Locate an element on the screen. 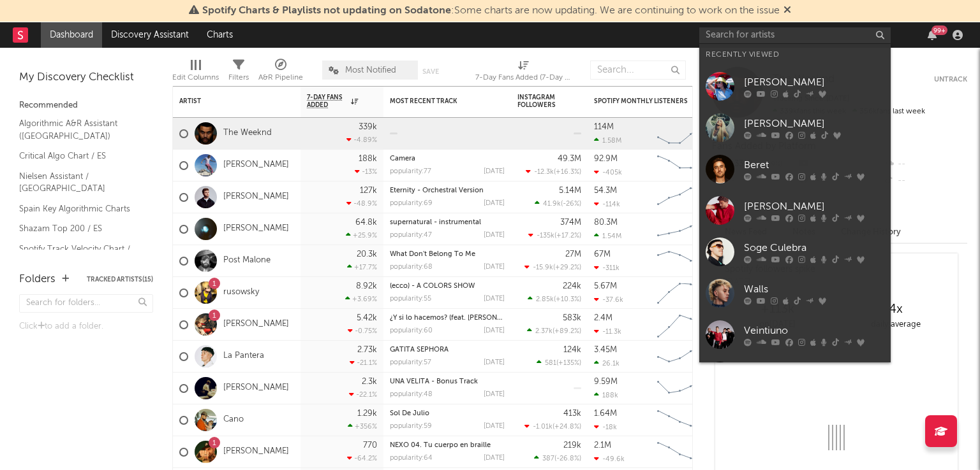 The image size is (980, 470). div: 1.58M is located at coordinates (607, 140).